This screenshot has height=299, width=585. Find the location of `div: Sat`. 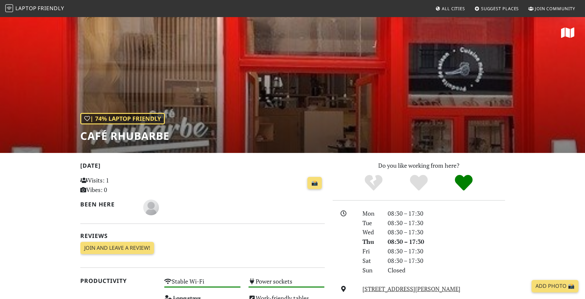

div: Sat is located at coordinates (371, 260).